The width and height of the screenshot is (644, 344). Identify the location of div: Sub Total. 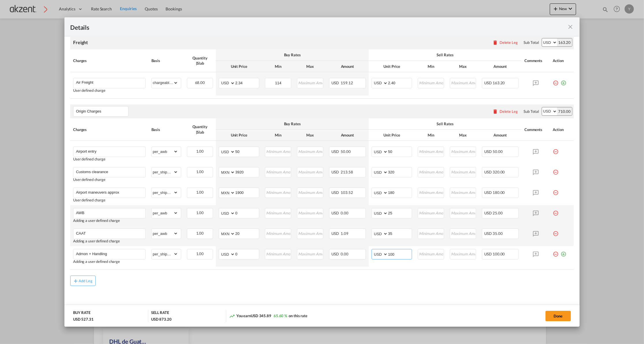
(531, 42).